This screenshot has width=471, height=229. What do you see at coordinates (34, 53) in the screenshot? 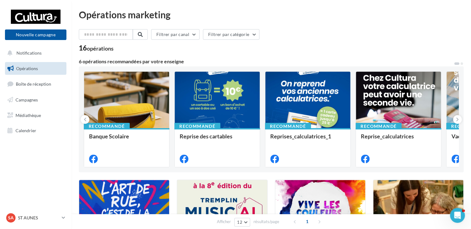
I see `button: Notifications` at bounding box center [34, 53].